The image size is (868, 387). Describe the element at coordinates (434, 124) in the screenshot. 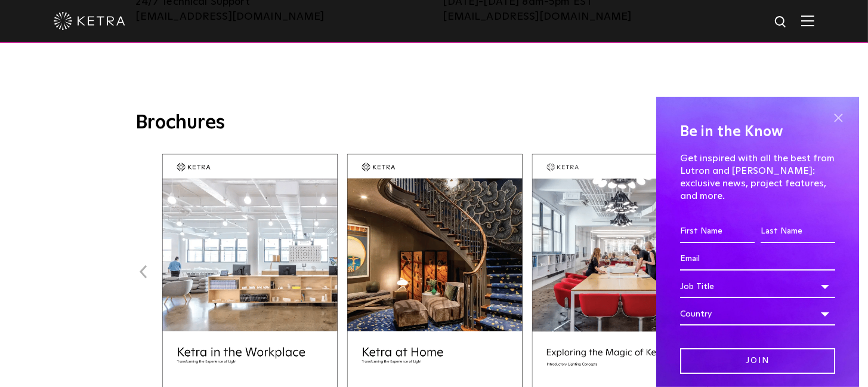

I see `h3: Brochures` at that location.